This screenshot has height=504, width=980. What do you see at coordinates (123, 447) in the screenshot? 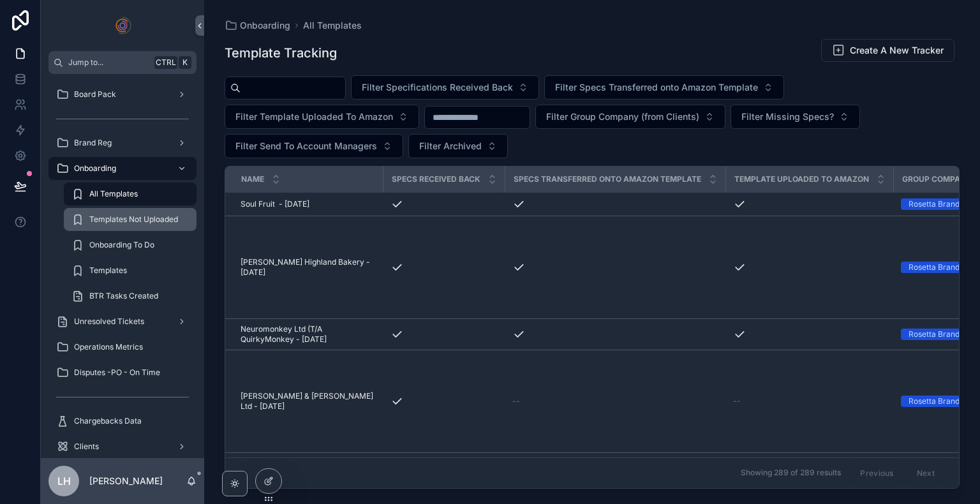
I see `a: Clients` at bounding box center [123, 447].